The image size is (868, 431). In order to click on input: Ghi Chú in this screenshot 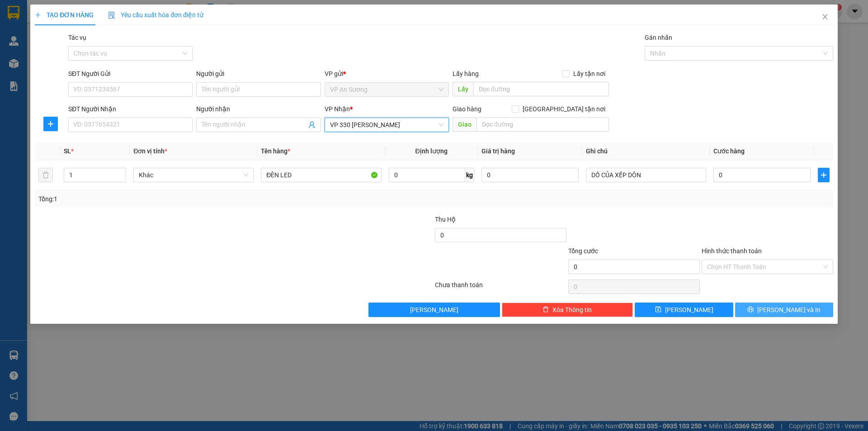, I will do `click(646, 175)`.